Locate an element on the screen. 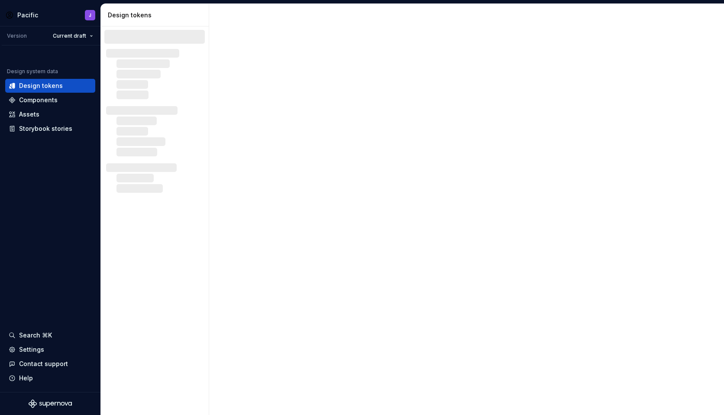  a: Storybook stories is located at coordinates (50, 129).